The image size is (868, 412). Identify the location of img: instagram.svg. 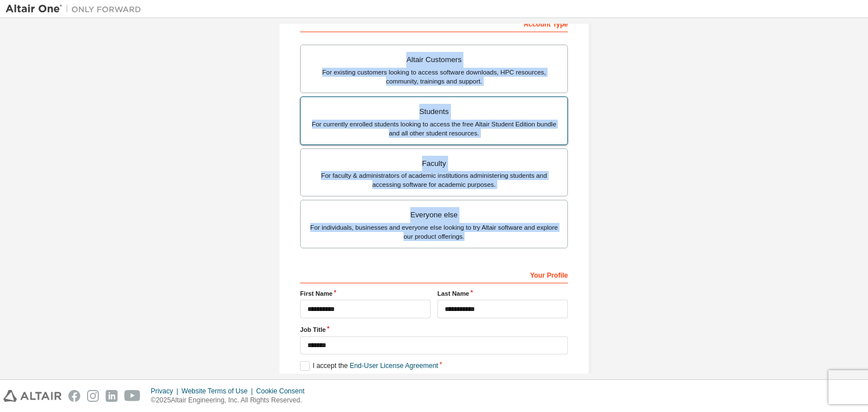
(93, 396).